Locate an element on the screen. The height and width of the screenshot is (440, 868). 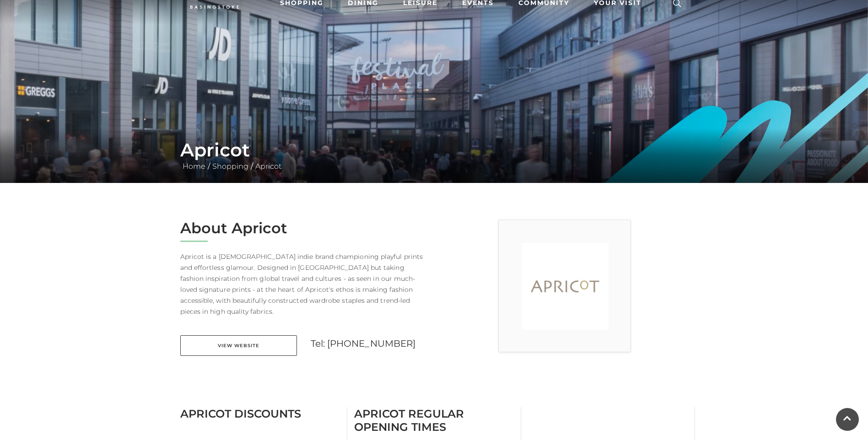
h3: Apricot Discounts is located at coordinates (260, 413).